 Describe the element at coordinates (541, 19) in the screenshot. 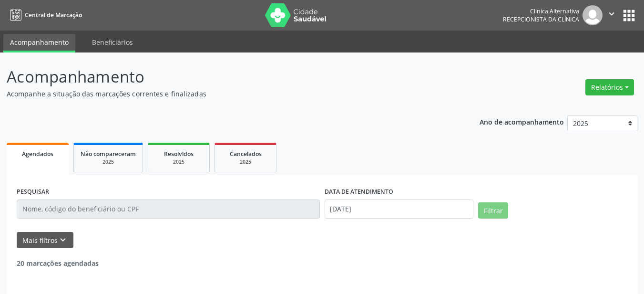

I see `span: Recepcionista da clínica` at that location.